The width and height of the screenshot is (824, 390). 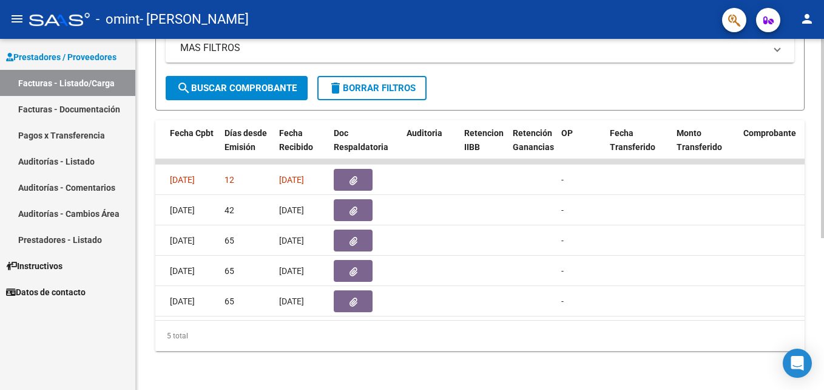 What do you see at coordinates (192, 133) in the screenshot?
I see `span: Fecha Cpbt` at bounding box center [192, 133].